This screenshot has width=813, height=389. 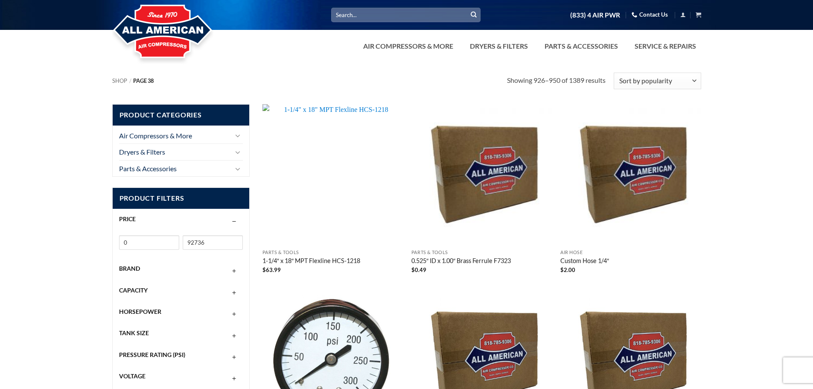 What do you see at coordinates (650, 15) in the screenshot?
I see `a: Contact Us` at bounding box center [650, 15].